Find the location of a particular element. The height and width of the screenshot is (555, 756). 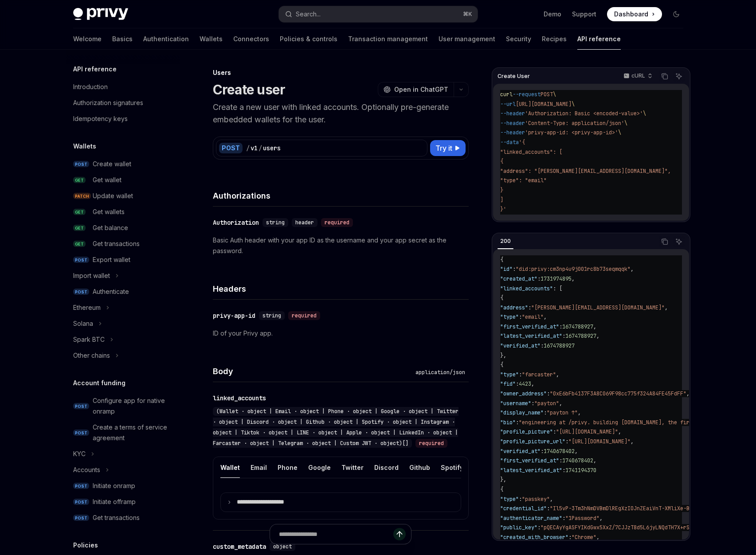

span: header is located at coordinates (304, 222).